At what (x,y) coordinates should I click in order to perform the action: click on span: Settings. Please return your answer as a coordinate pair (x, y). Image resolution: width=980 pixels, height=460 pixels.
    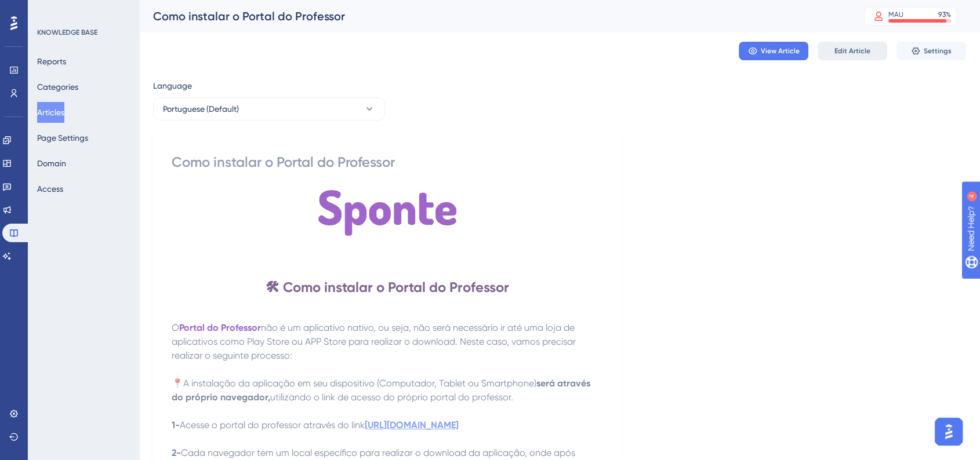
    Looking at the image, I should click on (937, 51).